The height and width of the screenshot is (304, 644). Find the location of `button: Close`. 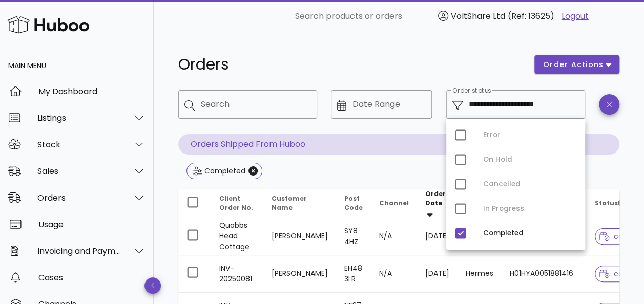

button: Close is located at coordinates (253, 171).